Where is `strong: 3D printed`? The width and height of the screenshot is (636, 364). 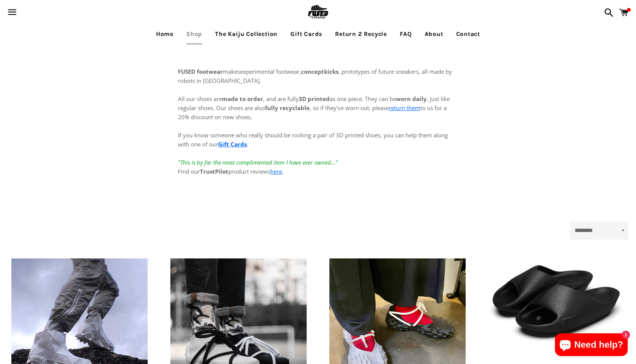
strong: 3D printed is located at coordinates (314, 99).